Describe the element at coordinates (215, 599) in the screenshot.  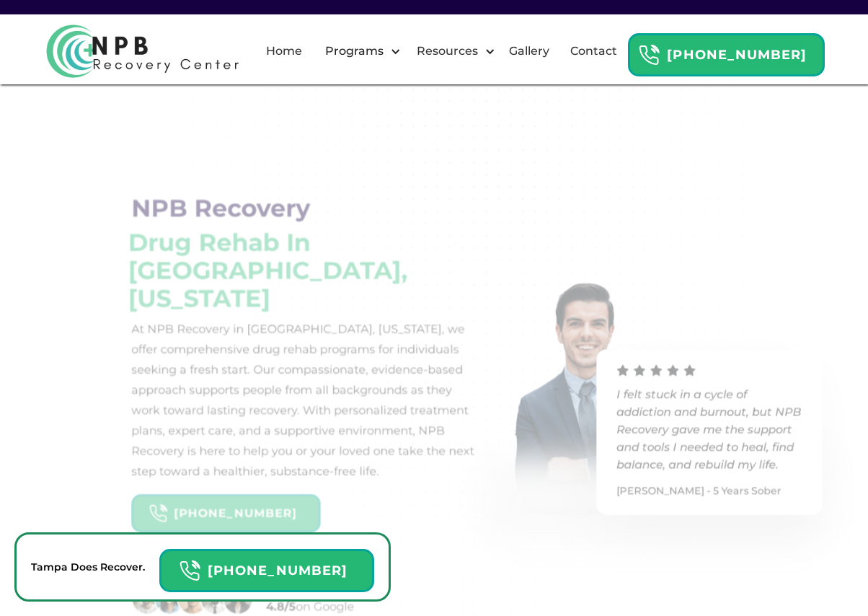
I see `img: A man with a beard wearing a white shirt and black tie.` at that location.